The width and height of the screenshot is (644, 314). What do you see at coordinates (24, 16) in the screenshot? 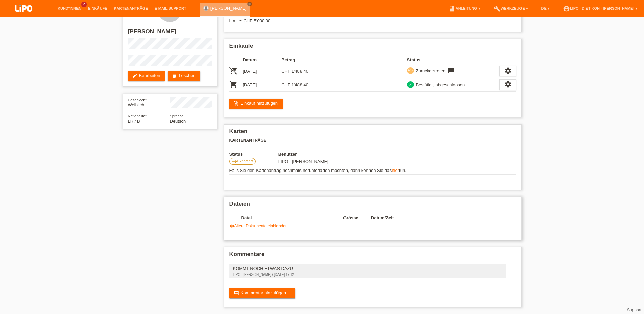
I see `a: LIPO pay` at bounding box center [24, 16].